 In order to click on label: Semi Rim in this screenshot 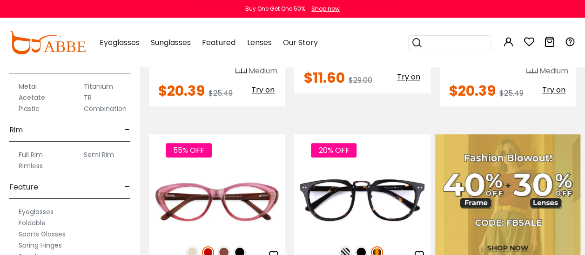, I will do `click(99, 155)`.